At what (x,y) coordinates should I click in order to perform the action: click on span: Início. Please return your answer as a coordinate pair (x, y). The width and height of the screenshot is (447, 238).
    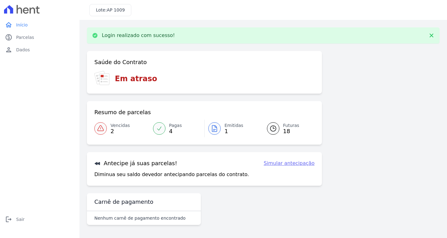
    Looking at the image, I should click on (22, 25).